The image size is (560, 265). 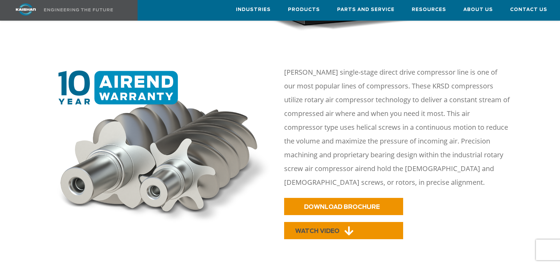 I want to click on a: Parts and Service, so click(x=365, y=10).